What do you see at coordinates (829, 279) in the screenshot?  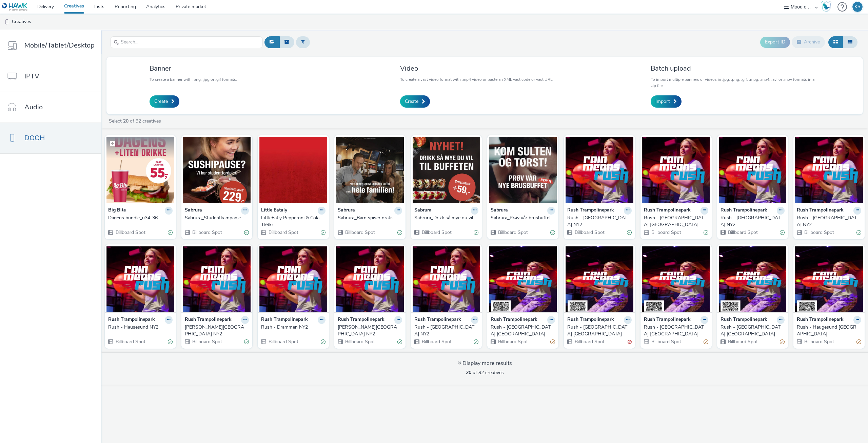 I see `img: Rush - Haugesund NY visual` at bounding box center [829, 279].